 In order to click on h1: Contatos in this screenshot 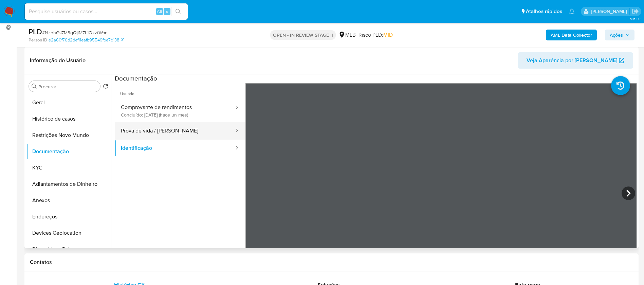, I will do `click(331, 262)`.